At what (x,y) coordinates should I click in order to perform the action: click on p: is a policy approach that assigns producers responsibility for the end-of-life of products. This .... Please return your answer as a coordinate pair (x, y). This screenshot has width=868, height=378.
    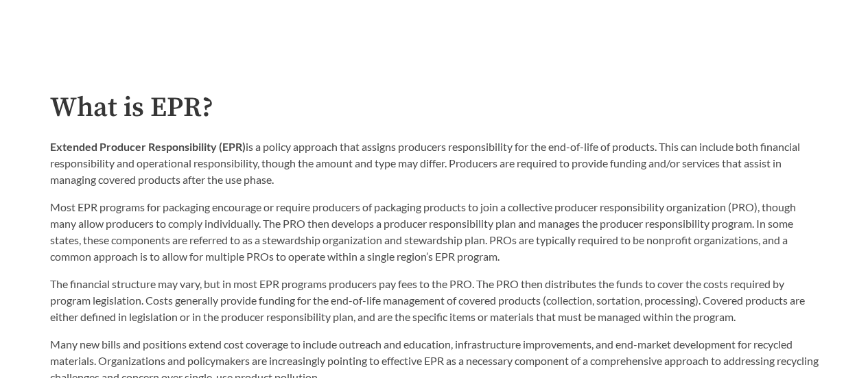
    Looking at the image, I should click on (435, 163).